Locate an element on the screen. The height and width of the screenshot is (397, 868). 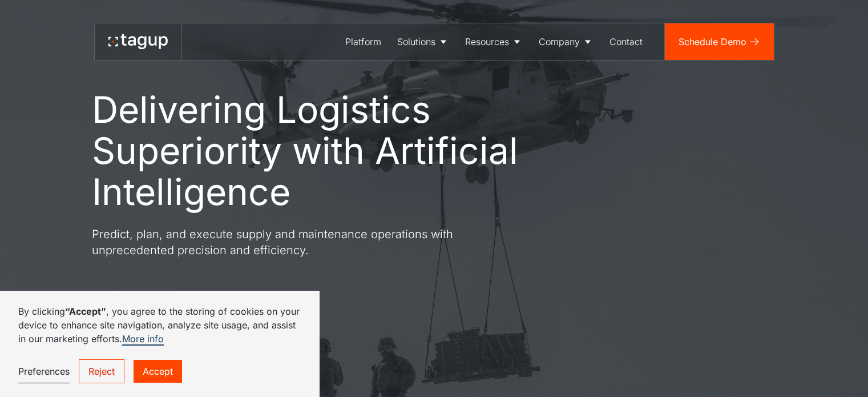
a: Company is located at coordinates (566, 42).